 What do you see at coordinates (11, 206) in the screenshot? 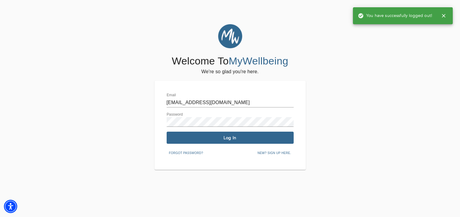
I see `div: Accessibility Menu` at bounding box center [11, 206].